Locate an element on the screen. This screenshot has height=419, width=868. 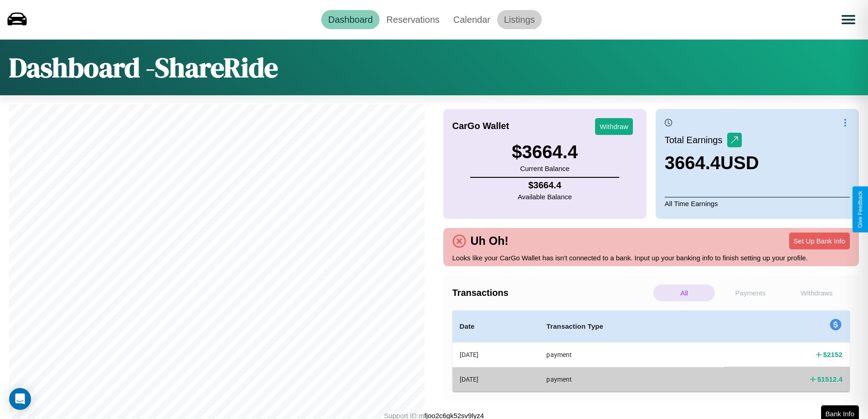
h4: $ 2152 is located at coordinates (833, 354).